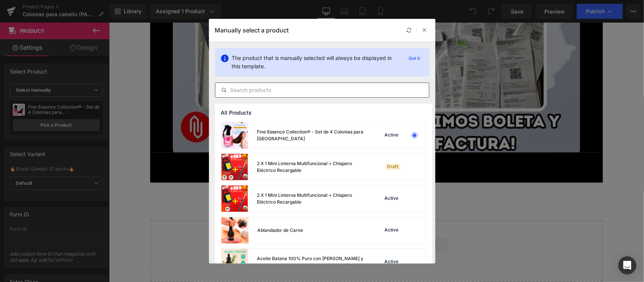 Image resolution: width=644 pixels, height=282 pixels. I want to click on div: Ablandador de Carne, so click(280, 230).